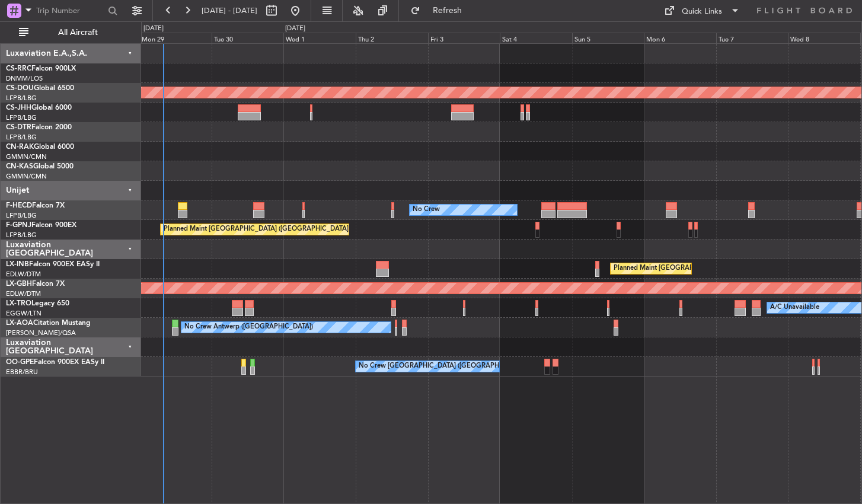 Image resolution: width=862 pixels, height=504 pixels. Describe the element at coordinates (39, 108) in the screenshot. I see `a: CS-JHHGlobal 6000` at that location.